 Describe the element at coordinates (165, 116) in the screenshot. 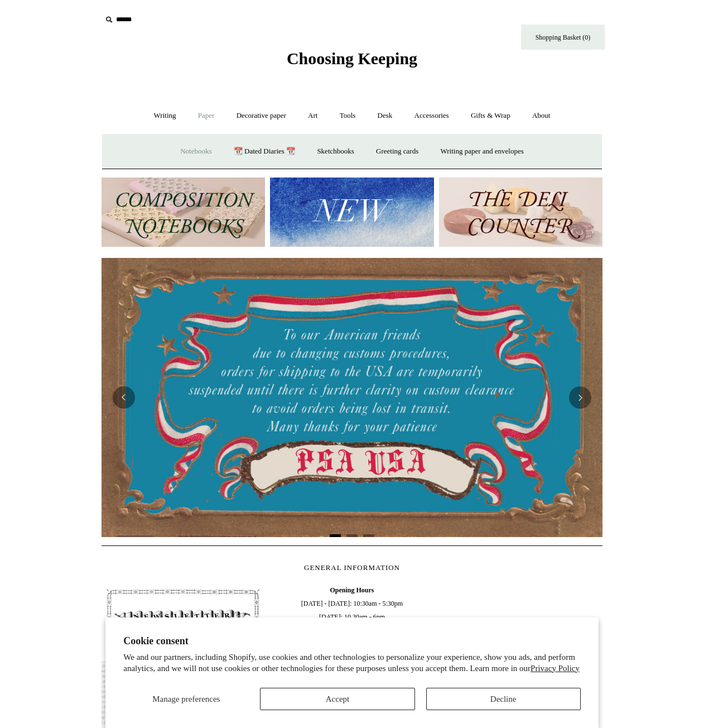

I see `a: Writing` at that location.